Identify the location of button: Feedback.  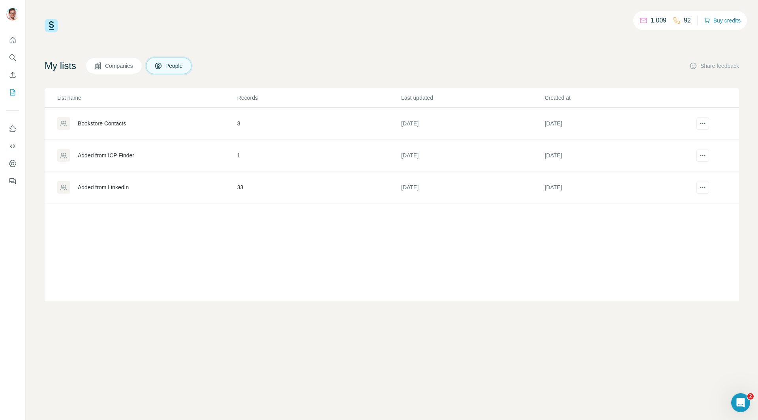
(13, 181).